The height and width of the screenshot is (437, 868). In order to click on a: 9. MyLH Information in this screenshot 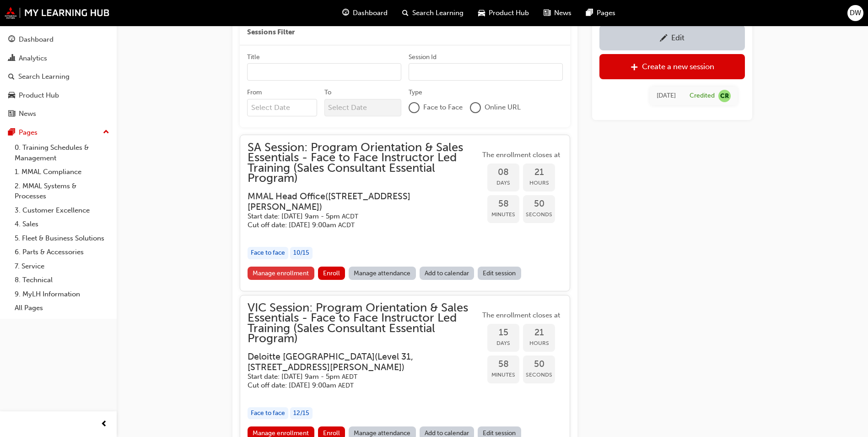, I will do `click(62, 294)`.